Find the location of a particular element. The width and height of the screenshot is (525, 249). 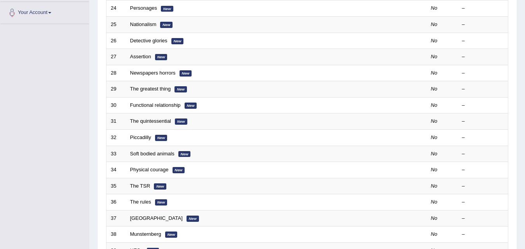

td: 31 is located at coordinates (116, 122).